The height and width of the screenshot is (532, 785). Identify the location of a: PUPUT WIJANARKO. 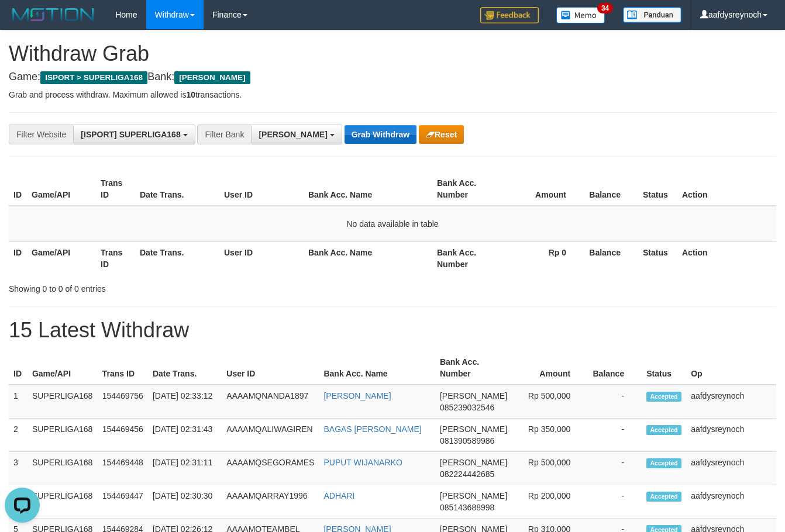
(362, 463).